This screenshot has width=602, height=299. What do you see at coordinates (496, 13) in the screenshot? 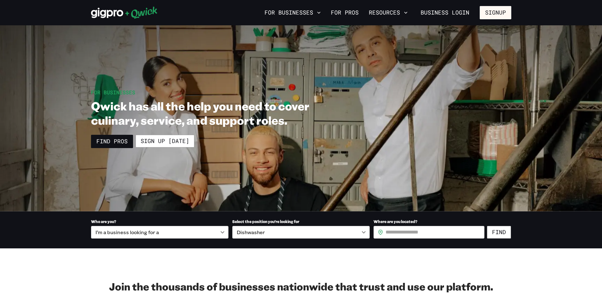
I see `button: Signup` at bounding box center [496, 13].